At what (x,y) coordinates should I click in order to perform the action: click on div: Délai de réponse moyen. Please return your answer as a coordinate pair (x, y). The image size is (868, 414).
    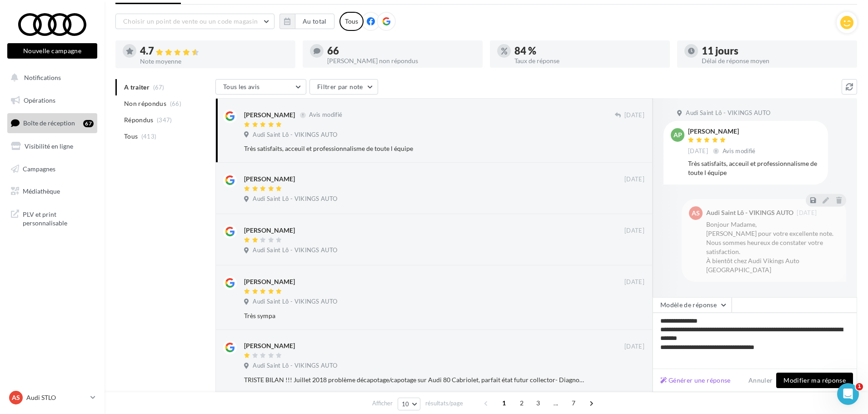
    Looking at the image, I should click on (776, 61).